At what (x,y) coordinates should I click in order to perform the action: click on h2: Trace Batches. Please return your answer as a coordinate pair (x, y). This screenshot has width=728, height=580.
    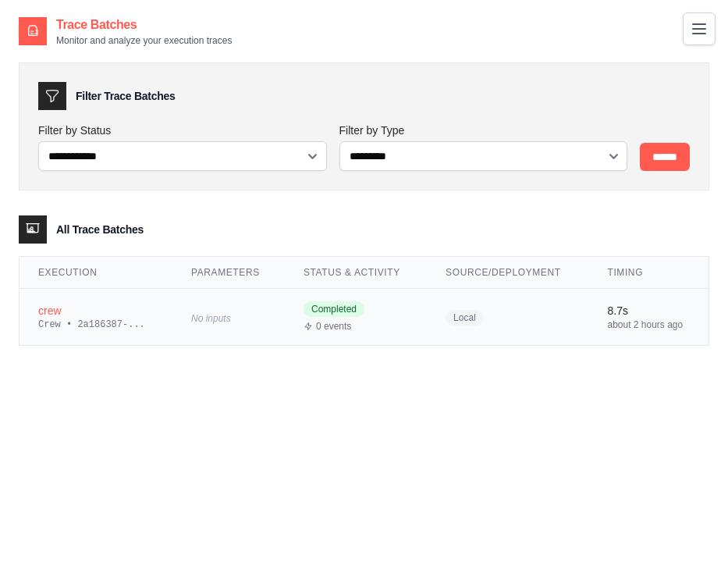
    Looking at the image, I should click on (144, 25).